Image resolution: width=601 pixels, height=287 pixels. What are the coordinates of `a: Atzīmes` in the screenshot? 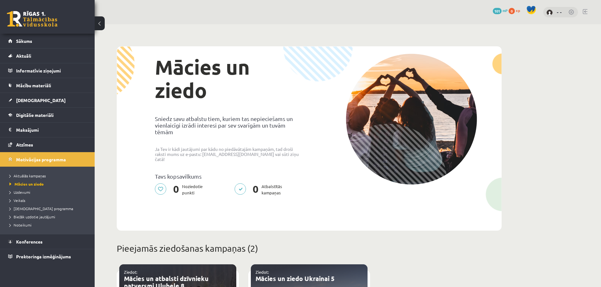 It's located at (47, 145).